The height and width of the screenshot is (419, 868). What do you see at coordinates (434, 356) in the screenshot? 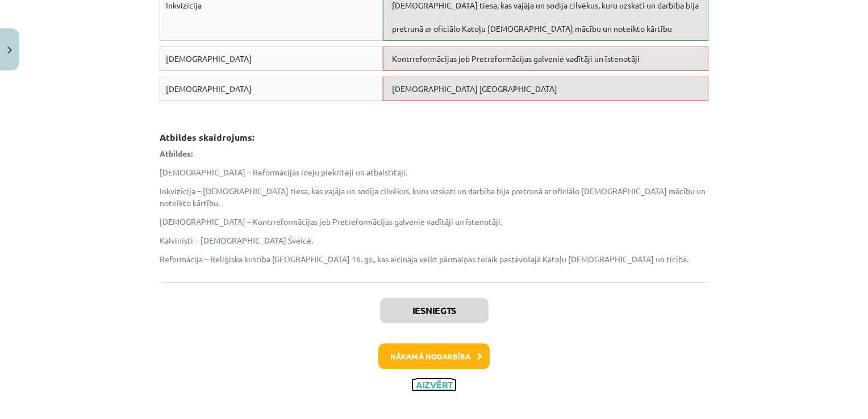
I see `button: Nākamā nodarbība` at bounding box center [434, 356].